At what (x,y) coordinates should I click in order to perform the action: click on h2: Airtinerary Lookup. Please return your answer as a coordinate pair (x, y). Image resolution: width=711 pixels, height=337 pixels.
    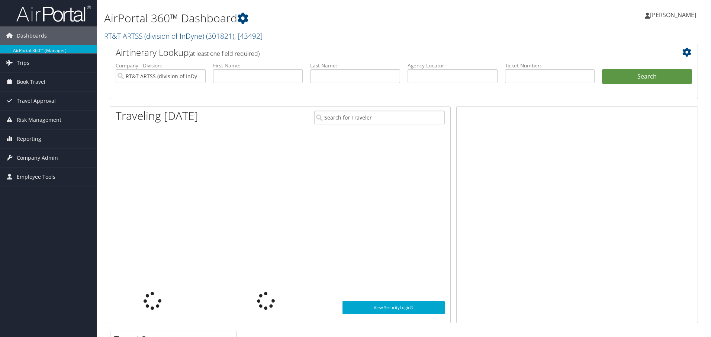
    Looking at the image, I should click on (380, 52).